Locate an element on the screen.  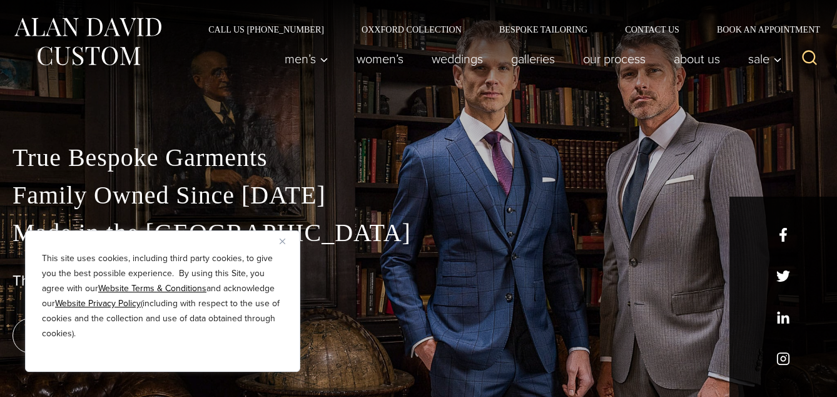
u: Website Privacy Policy is located at coordinates (98, 303).